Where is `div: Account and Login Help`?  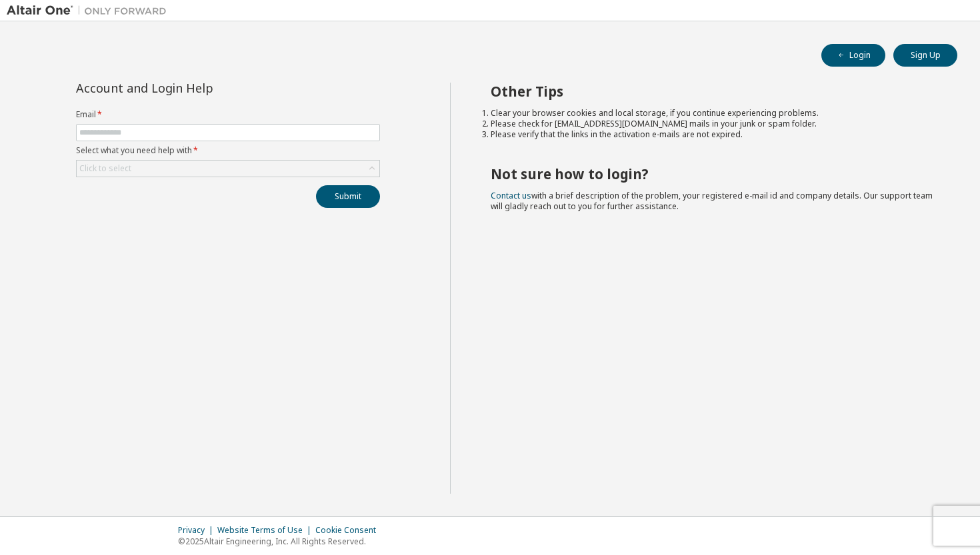
div: Account and Login Help is located at coordinates (197, 88).